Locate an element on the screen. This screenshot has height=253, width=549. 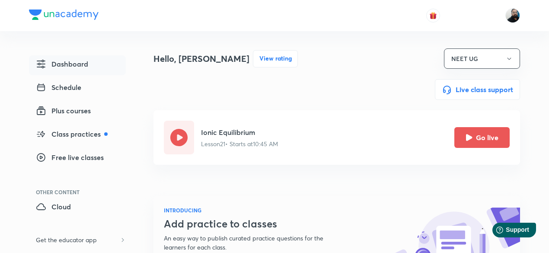
button: Live class support is located at coordinates (477, 89).